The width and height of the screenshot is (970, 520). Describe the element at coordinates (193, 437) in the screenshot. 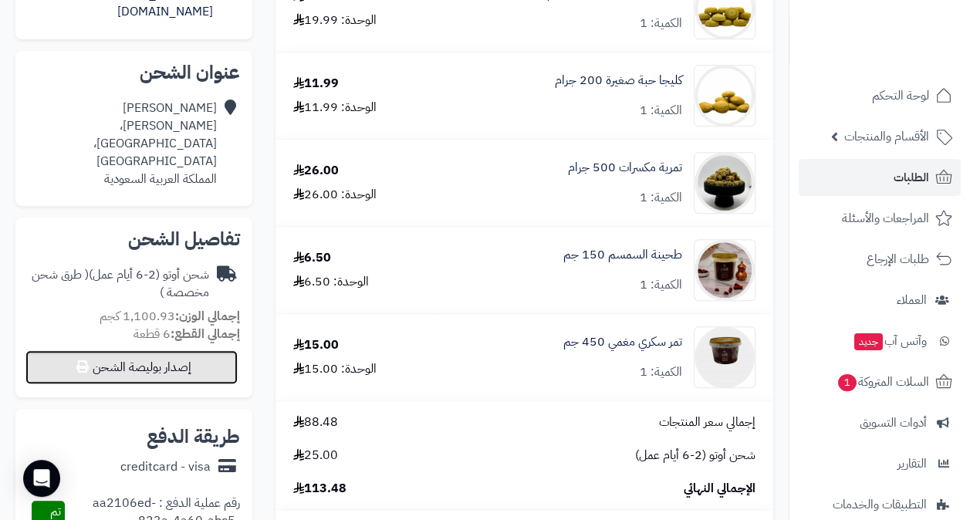

I see `h2: طريقة الدفع` at that location.